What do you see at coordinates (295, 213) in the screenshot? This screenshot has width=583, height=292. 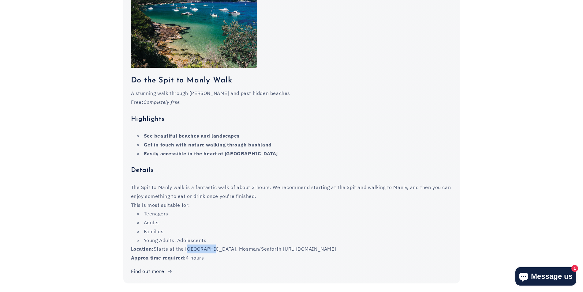 I see `li: Teenagers` at bounding box center [295, 213].